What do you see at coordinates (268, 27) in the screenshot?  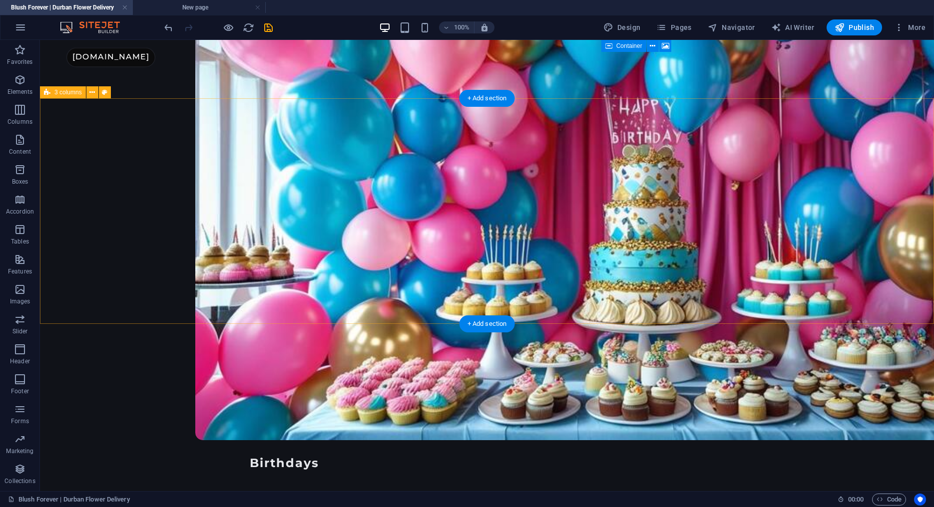 I see `button: save` at bounding box center [268, 27].